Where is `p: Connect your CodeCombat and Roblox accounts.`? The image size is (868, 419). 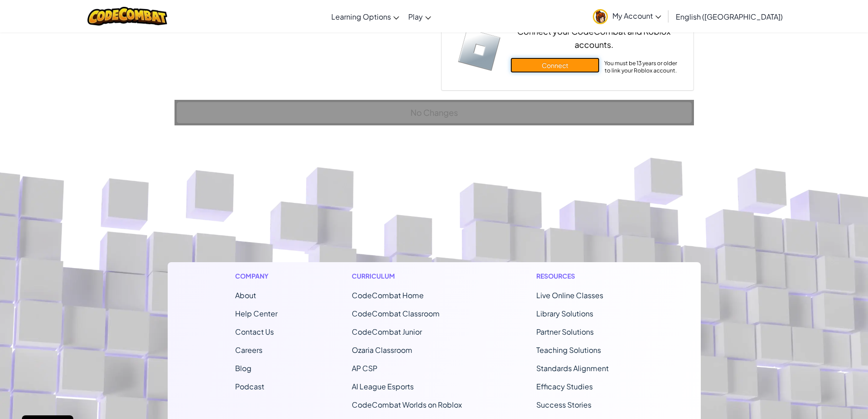
p: Connect your CodeCombat and Roblox accounts. is located at coordinates (594, 38).